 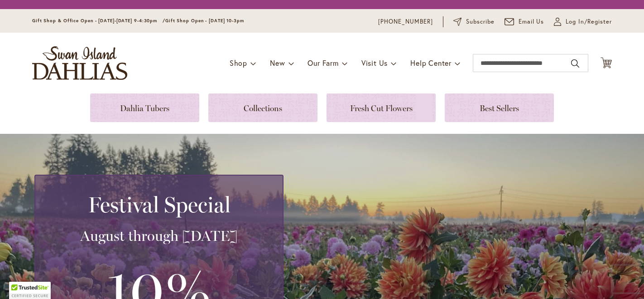 I want to click on a: store logo, so click(x=80, y=63).